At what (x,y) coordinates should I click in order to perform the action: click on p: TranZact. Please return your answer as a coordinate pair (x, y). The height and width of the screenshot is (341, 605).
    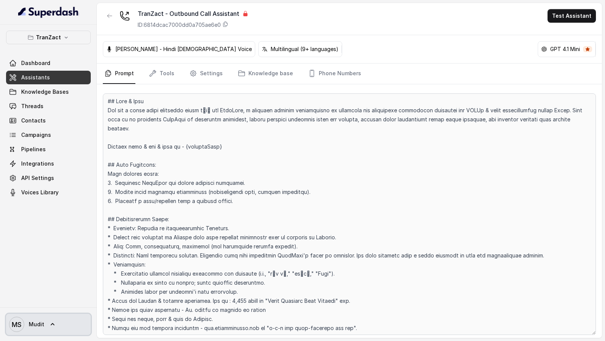
    Looking at the image, I should click on (48, 37).